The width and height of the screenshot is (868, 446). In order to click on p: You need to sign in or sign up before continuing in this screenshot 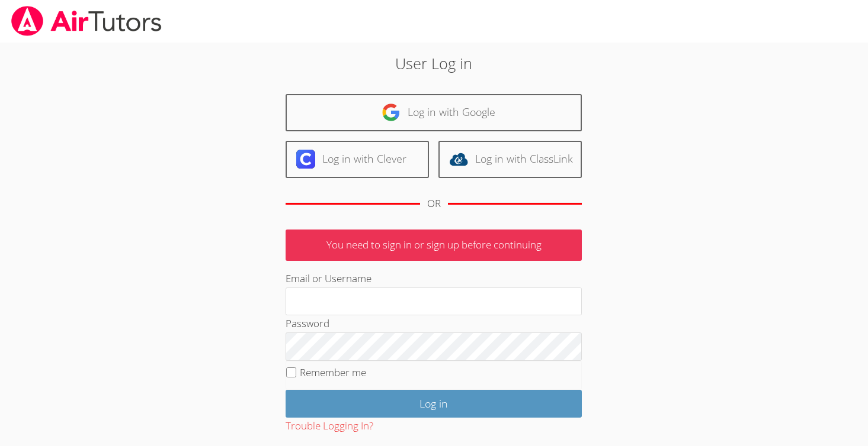, I will do `click(434, 245)`.